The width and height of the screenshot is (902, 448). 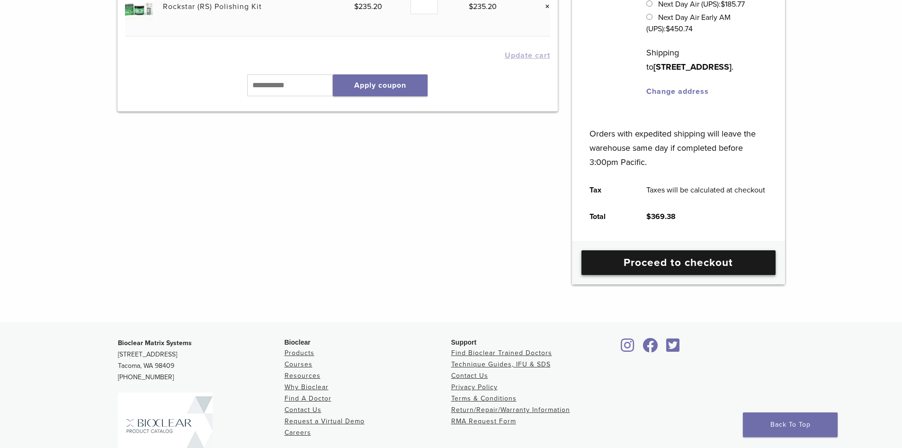 What do you see at coordinates (791, 424) in the screenshot?
I see `a: Back To Top` at bounding box center [791, 424].